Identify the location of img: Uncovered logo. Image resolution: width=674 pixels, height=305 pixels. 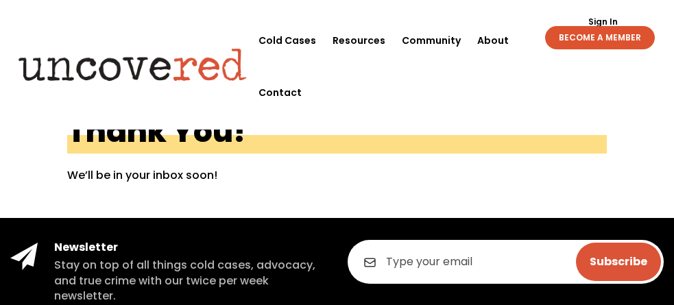
(132, 64).